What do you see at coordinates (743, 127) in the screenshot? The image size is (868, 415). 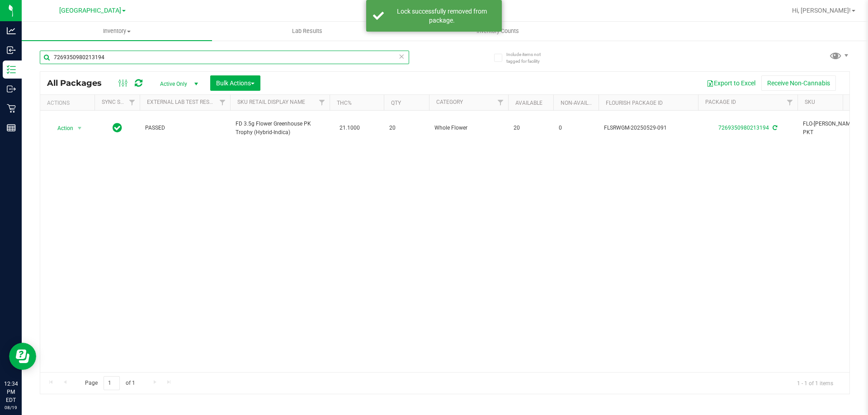 I see `a: 7269350980213194` at bounding box center [743, 127].